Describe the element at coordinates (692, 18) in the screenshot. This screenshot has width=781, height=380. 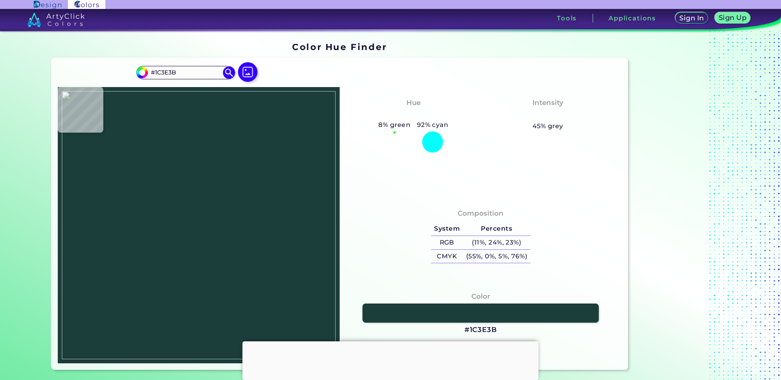
I see `h5: Sign In` at that location.